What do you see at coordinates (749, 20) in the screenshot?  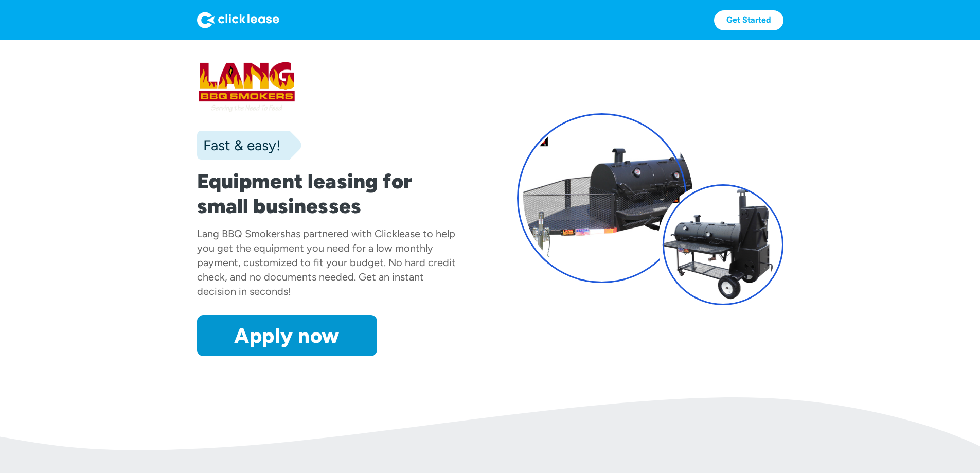 I see `a: Get Started` at bounding box center [749, 20].